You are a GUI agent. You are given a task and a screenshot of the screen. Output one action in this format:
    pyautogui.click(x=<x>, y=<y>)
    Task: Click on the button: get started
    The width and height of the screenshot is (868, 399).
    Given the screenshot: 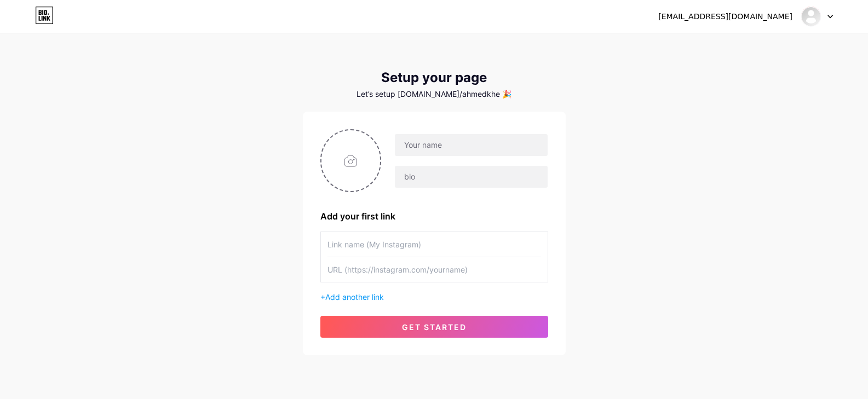 What is the action you would take?
    pyautogui.click(x=434, y=327)
    